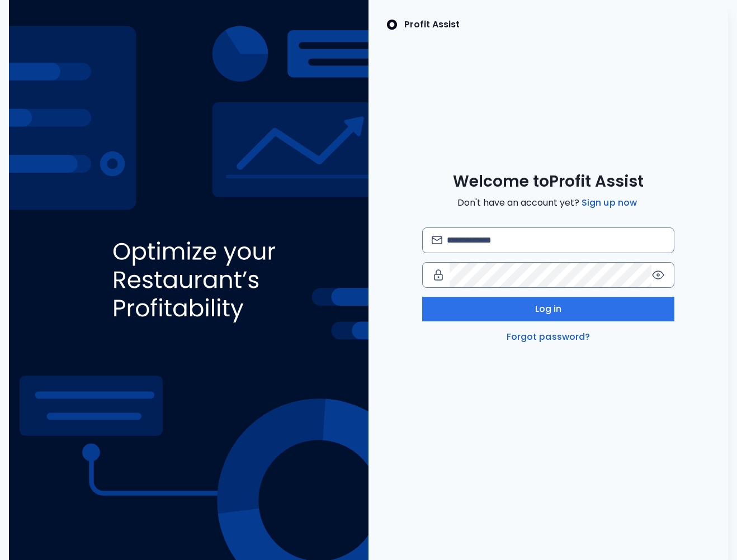 This screenshot has width=737, height=560. What do you see at coordinates (609, 203) in the screenshot?
I see `a: Sign up now` at bounding box center [609, 203].